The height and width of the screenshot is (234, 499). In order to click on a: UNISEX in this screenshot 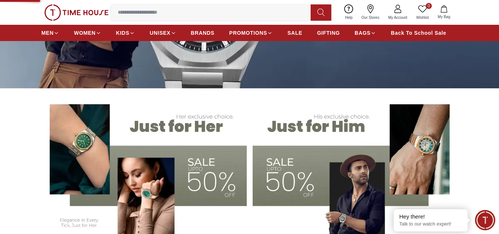, I will do `click(162, 33)`.